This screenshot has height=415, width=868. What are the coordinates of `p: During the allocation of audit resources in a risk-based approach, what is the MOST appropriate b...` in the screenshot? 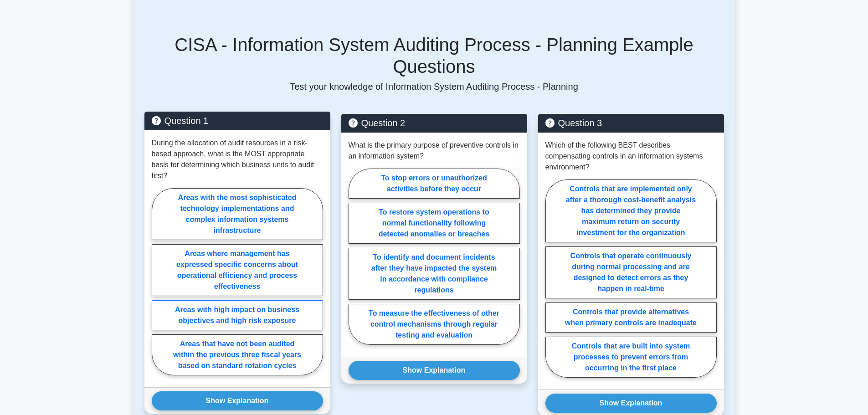 It's located at (238, 160).